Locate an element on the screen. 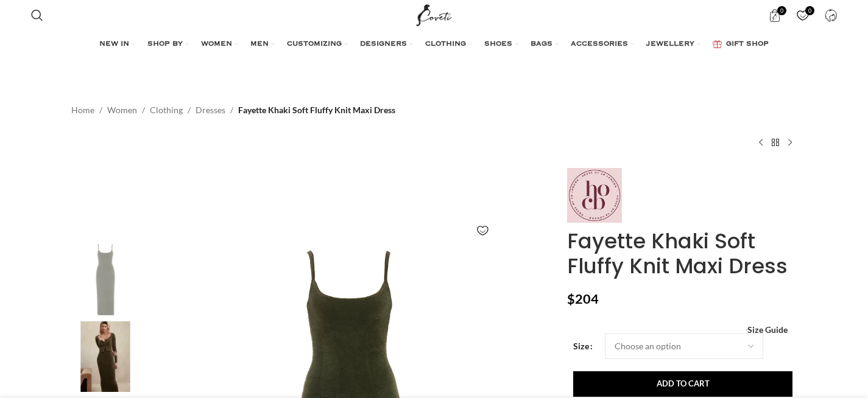 This screenshot has width=868, height=398. span: DESIGNERS is located at coordinates (383, 45).